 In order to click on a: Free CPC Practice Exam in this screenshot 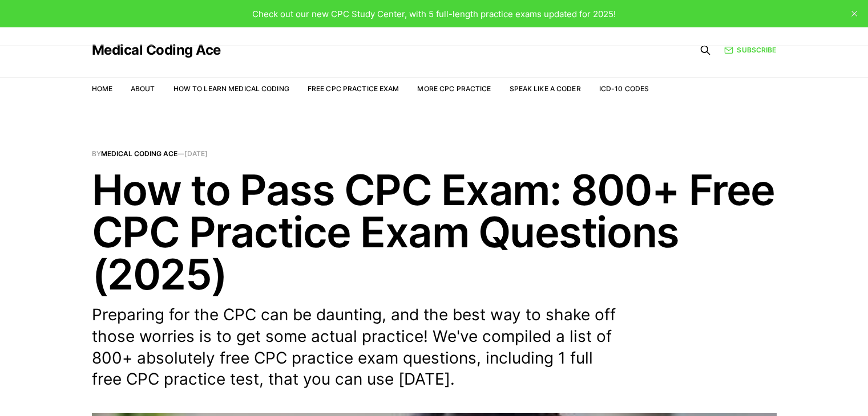, I will do `click(353, 89)`.